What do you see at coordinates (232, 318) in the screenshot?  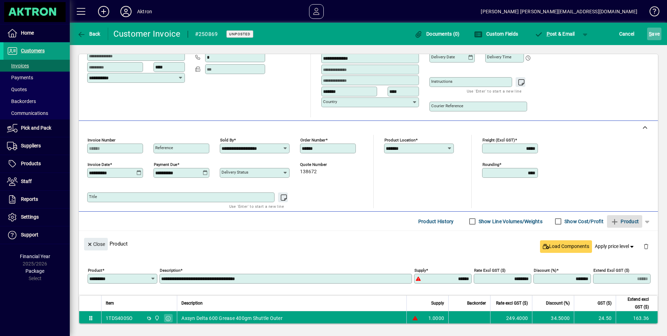 I see `span: Axsyn Delta 600 Grease 400gm Shuttle Outer` at bounding box center [232, 318].